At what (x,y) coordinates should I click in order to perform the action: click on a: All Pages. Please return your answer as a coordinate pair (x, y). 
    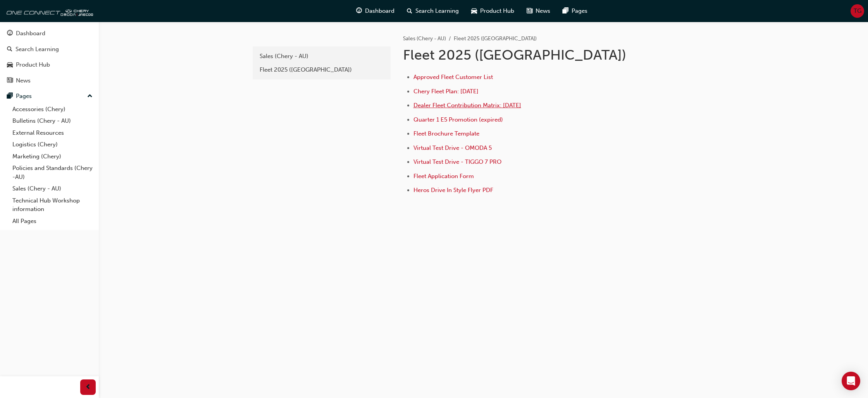
    Looking at the image, I should click on (52, 221).